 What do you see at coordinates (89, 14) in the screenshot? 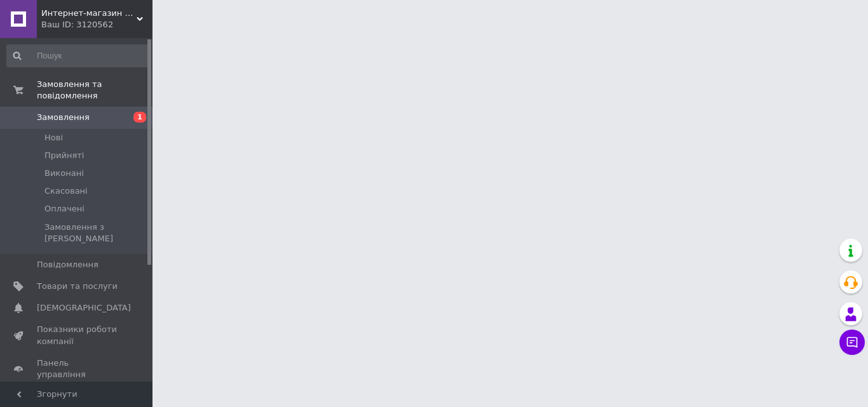
I see `span: Интернет-магазин "ZooSimba"` at bounding box center [89, 14].